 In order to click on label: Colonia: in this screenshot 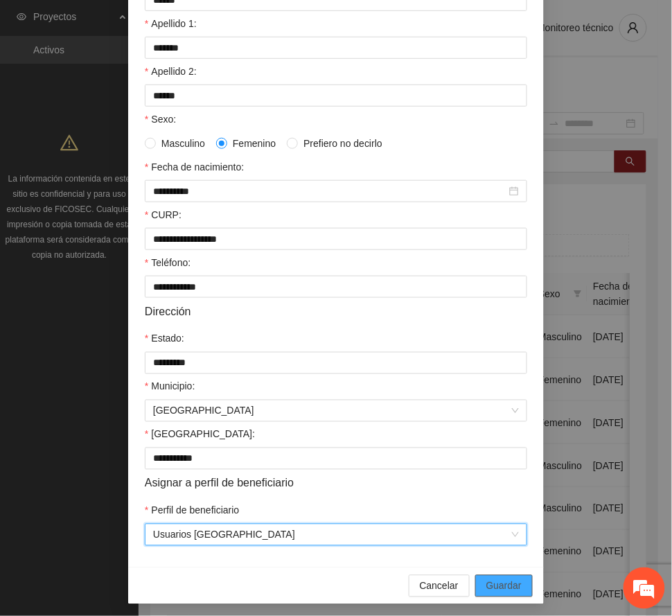, I will do `click(200, 435)`.